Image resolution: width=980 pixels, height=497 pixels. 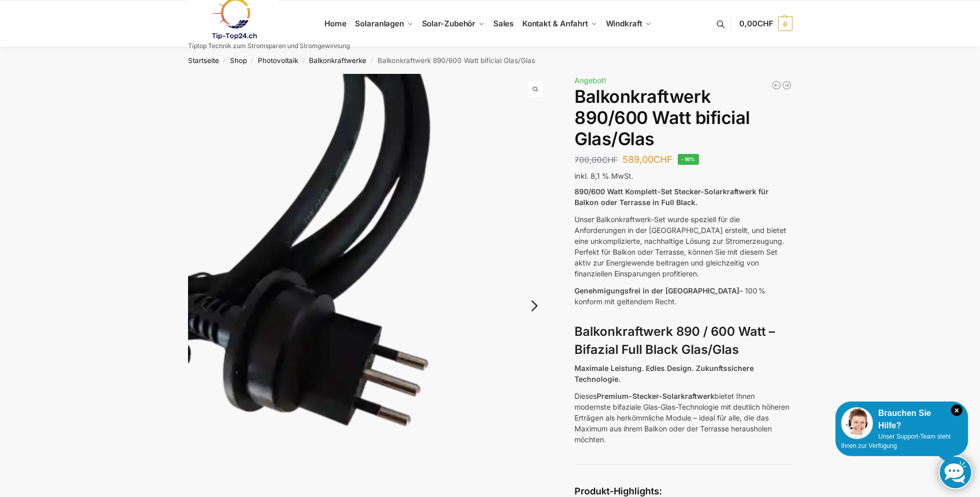 I want to click on span: Kontakt & Anfahrt, so click(x=555, y=23).